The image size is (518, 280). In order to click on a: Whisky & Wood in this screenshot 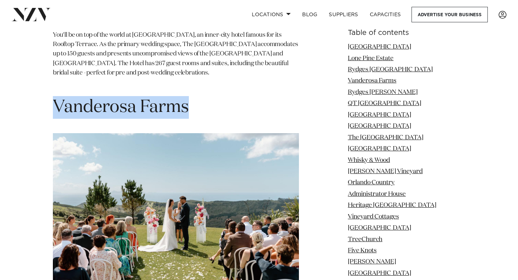, I will do `click(369, 160)`.